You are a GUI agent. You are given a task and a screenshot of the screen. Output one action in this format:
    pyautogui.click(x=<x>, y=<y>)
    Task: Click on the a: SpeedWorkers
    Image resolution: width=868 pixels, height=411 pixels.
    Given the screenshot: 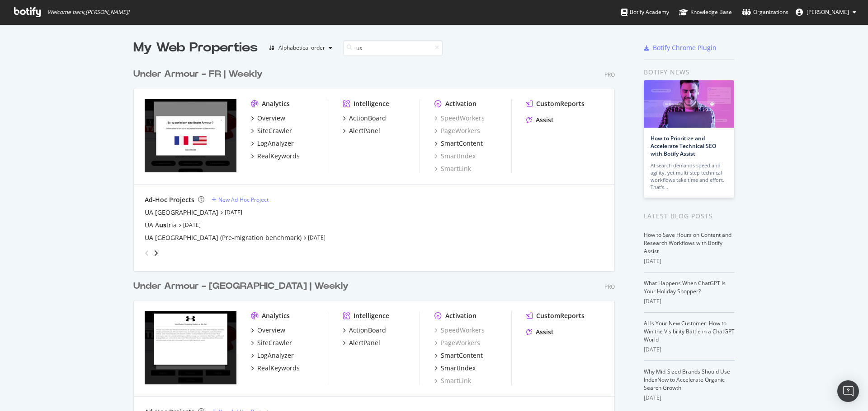 What is the action you would take?
    pyautogui.click(x=460, y=330)
    